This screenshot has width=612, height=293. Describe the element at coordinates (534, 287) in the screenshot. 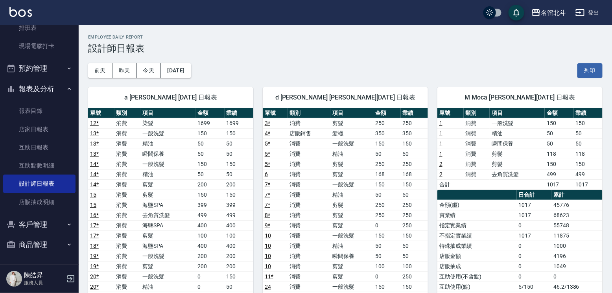

I see `td: 5/150` at that location.